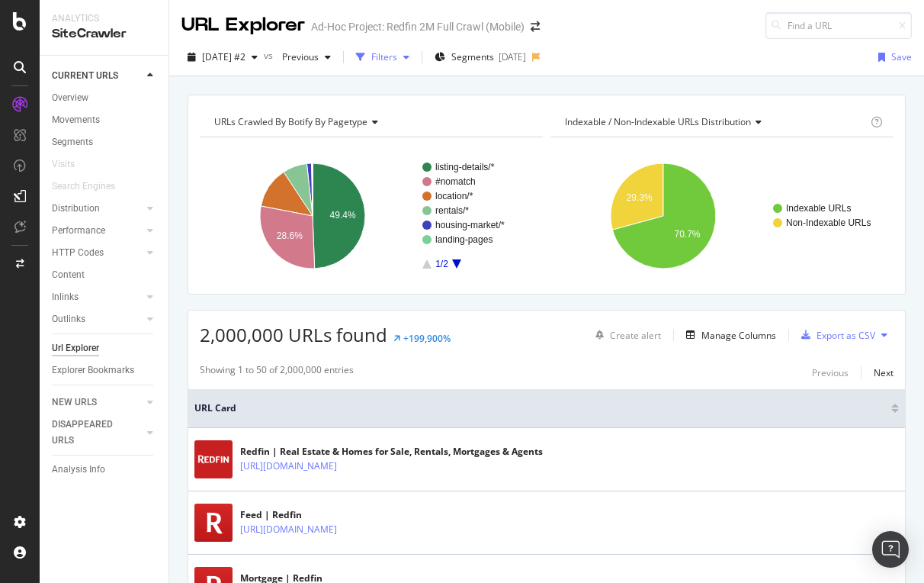 The height and width of the screenshot is (583, 924). What do you see at coordinates (78, 253) in the screenshot?
I see `div: HTTP Codes` at bounding box center [78, 253].